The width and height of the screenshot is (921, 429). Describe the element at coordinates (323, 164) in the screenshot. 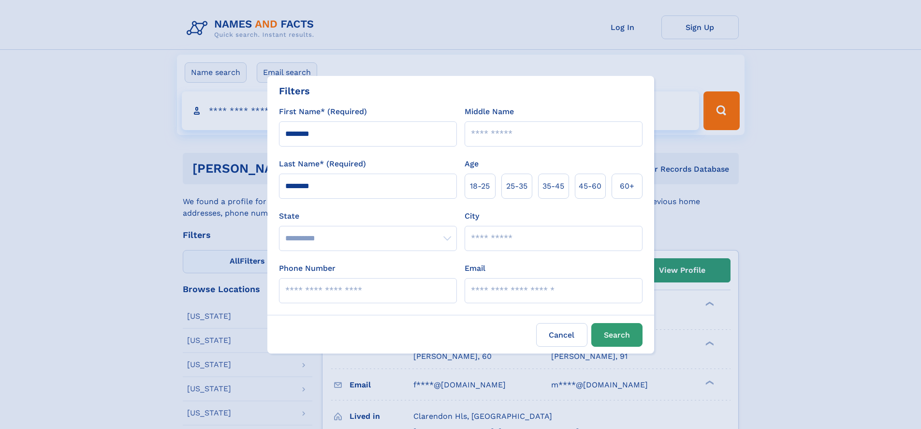

I see `label: Last Name* (Required)` at that location.